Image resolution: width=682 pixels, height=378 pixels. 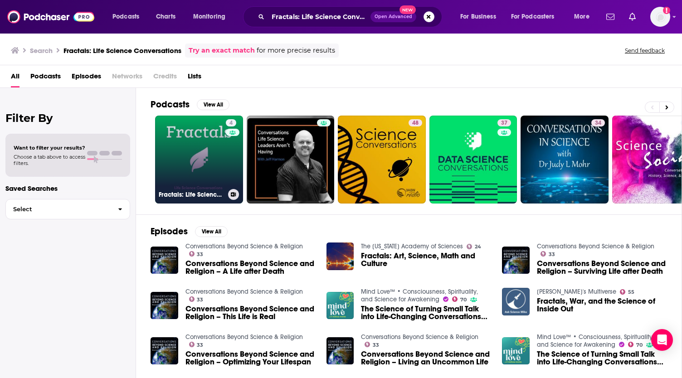 I want to click on button: Select, so click(x=68, y=209).